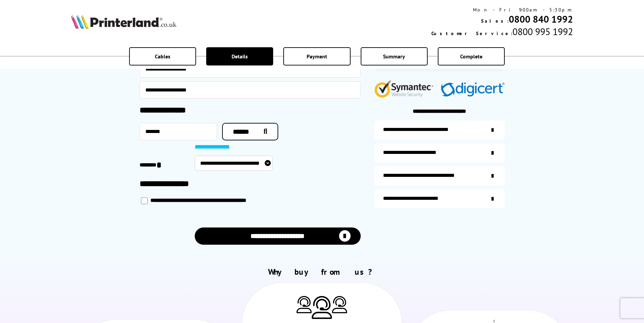 The height and width of the screenshot is (323, 644). Describe the element at coordinates (439, 130) in the screenshot. I see `a: additional-ink` at that location.